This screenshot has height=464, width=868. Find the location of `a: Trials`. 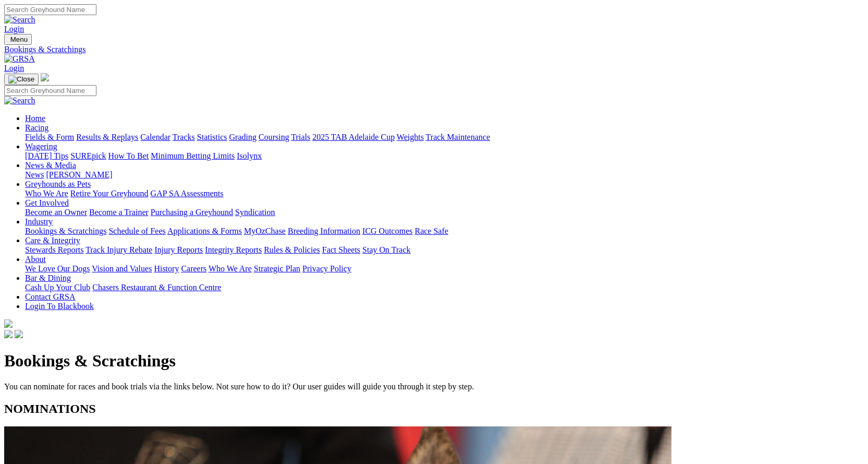

a: Trials is located at coordinates (300, 137).